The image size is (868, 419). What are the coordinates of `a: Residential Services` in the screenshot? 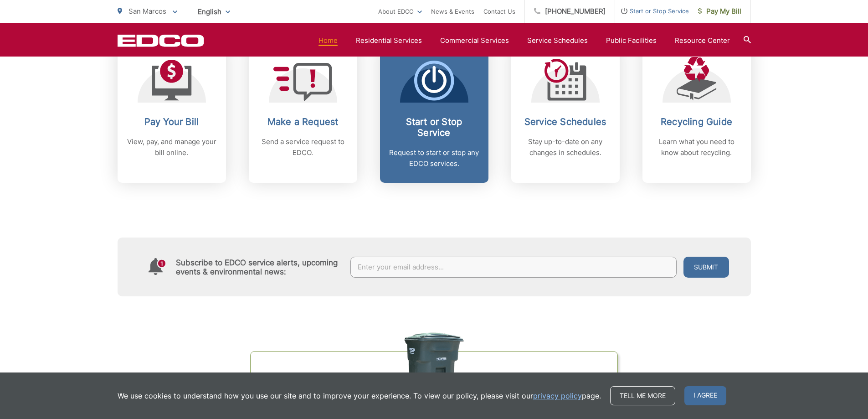 It's located at (389, 41).